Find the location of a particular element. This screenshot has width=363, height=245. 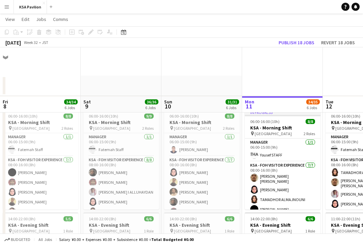

span: Edit is located at coordinates (25, 19).